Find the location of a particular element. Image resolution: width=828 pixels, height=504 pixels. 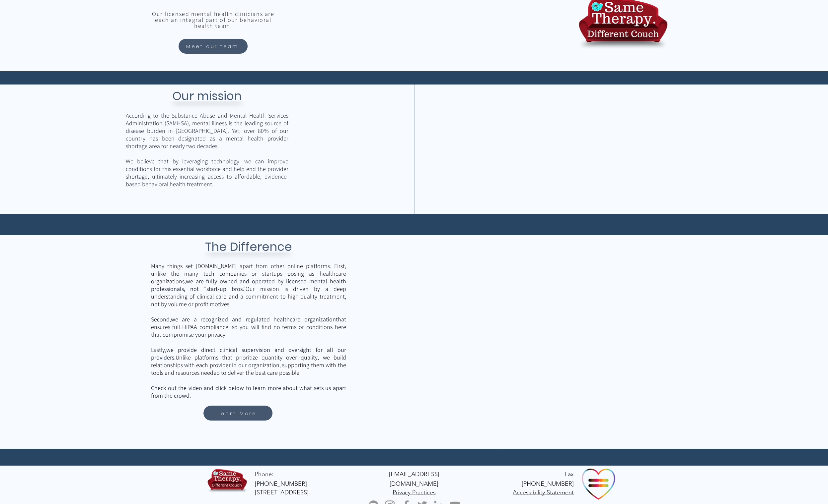

h3: The Difference is located at coordinates (249, 246).